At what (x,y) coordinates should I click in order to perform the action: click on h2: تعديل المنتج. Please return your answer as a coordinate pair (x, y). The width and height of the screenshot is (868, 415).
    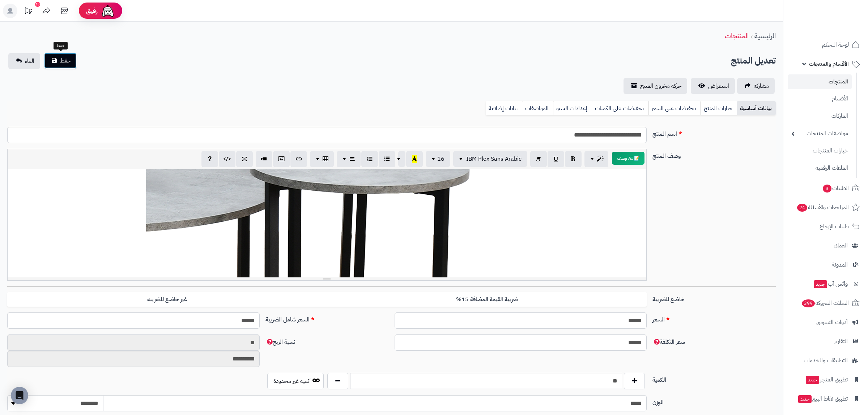
    Looking at the image, I should click on (753, 61).